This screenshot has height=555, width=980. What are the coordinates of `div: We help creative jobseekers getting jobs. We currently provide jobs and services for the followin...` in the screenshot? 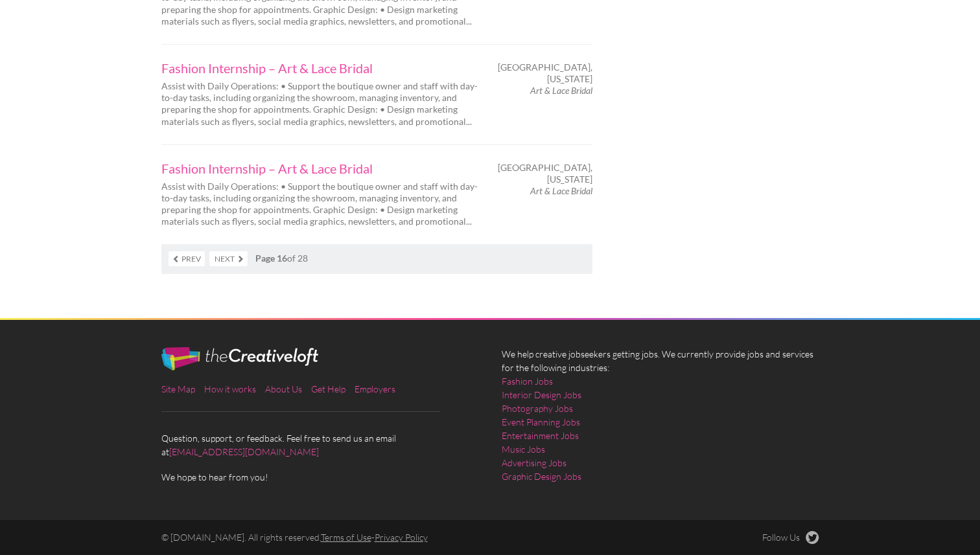 It's located at (659, 421).